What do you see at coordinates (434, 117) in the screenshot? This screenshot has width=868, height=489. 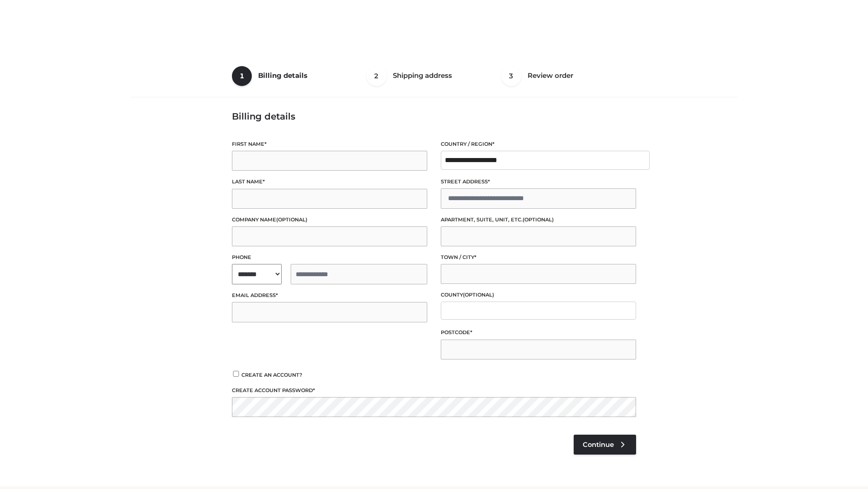 I see `h3: Billing details` at bounding box center [434, 117].